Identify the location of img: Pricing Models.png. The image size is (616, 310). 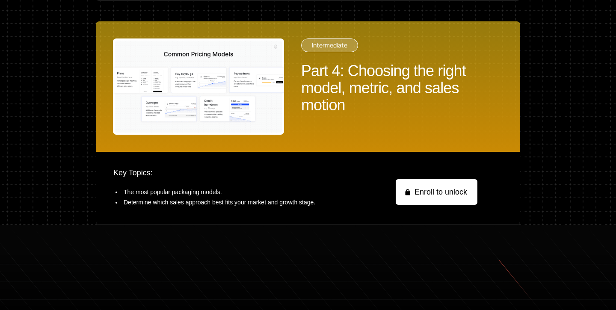
(198, 86).